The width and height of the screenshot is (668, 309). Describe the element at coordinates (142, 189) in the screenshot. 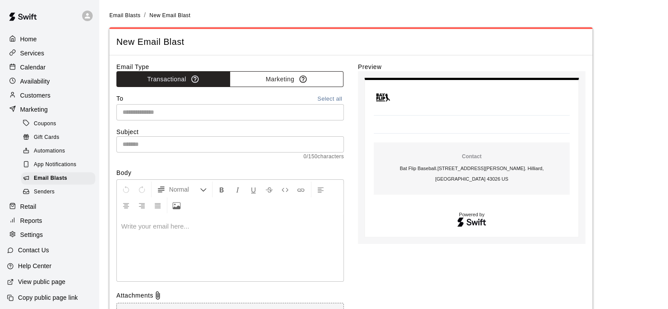

I see `button: Redo` at that location.